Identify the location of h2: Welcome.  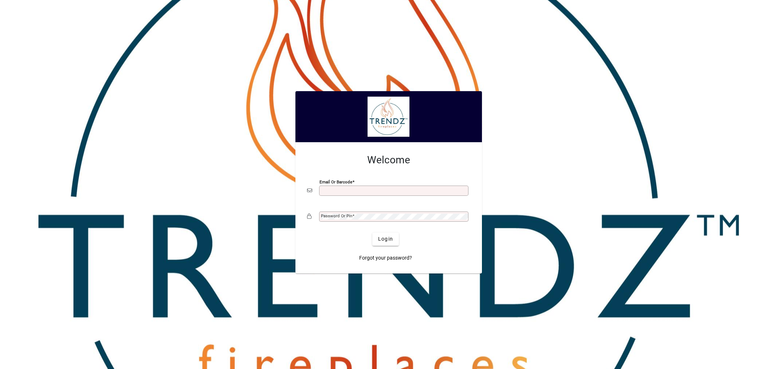
(389, 160).